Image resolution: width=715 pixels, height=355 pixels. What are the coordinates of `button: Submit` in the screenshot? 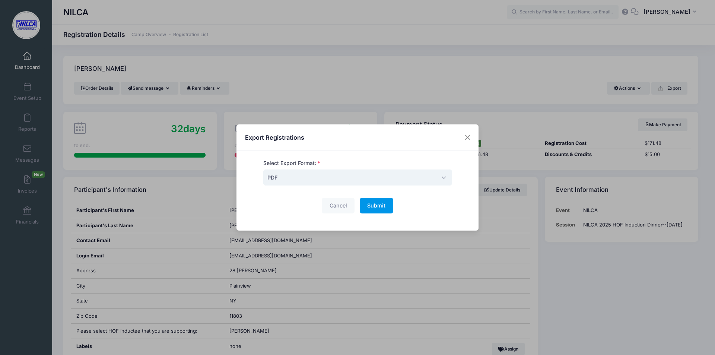 It's located at (377, 206).